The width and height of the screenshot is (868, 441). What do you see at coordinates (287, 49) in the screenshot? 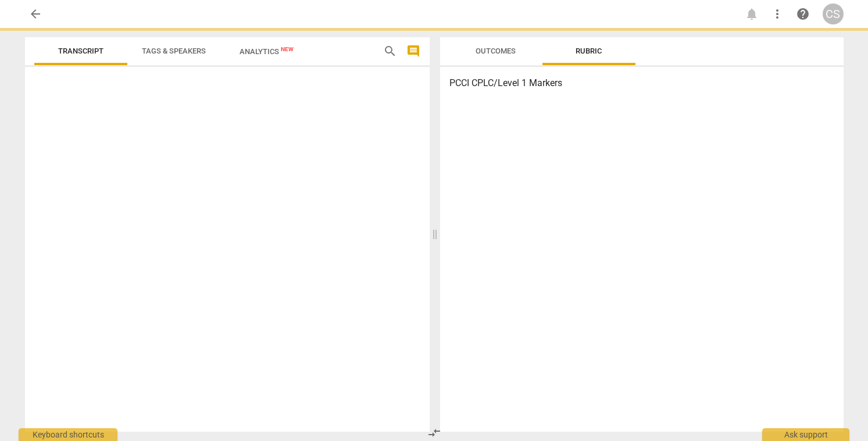
I see `span: New` at bounding box center [287, 49].